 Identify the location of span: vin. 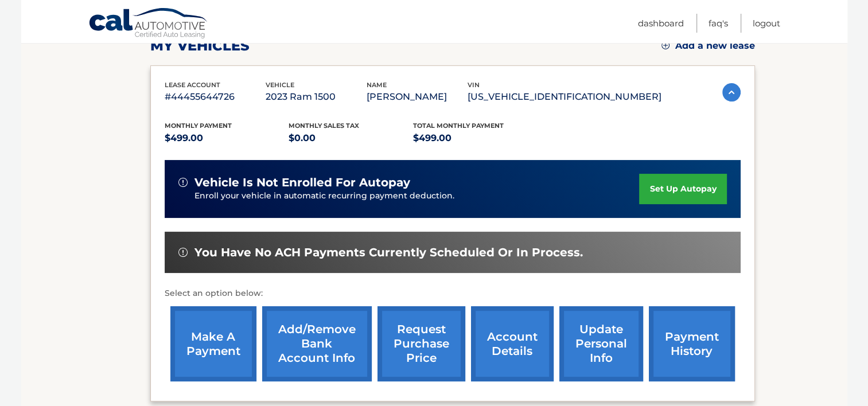
(473, 85).